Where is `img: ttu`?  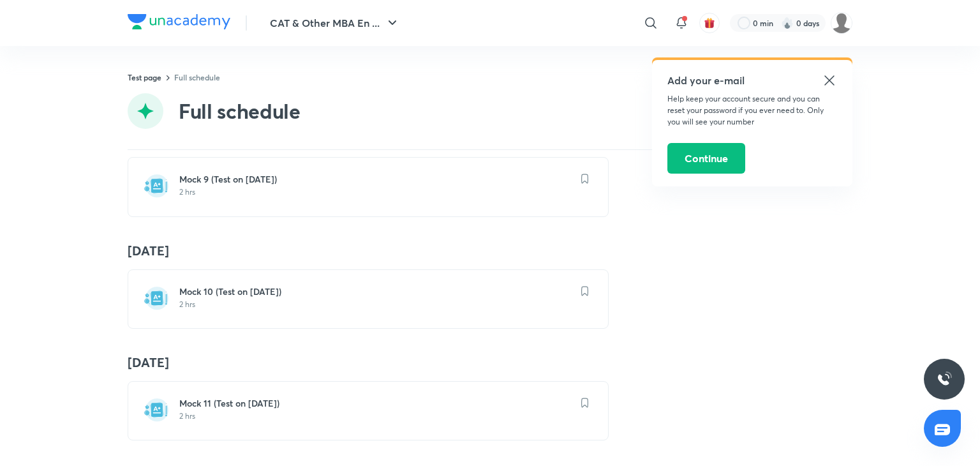 img: ttu is located at coordinates (944, 379).